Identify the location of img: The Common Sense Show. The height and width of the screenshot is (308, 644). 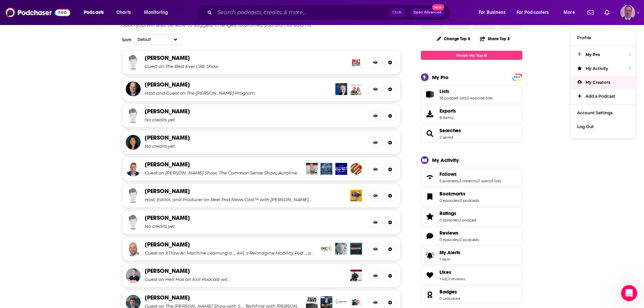
(341, 168).